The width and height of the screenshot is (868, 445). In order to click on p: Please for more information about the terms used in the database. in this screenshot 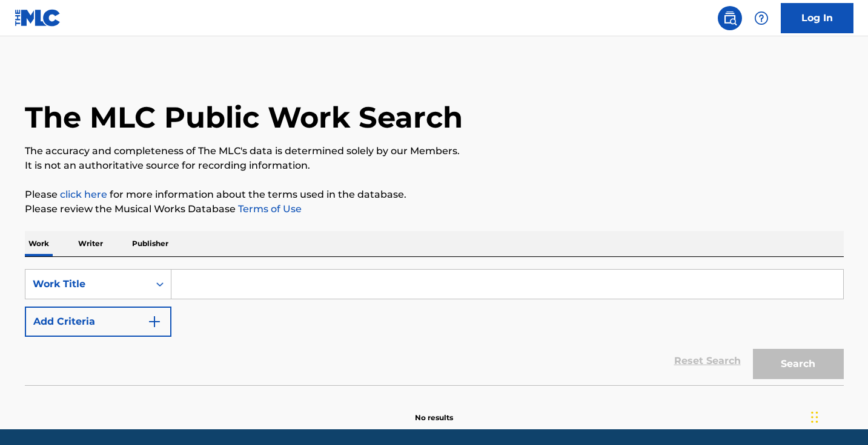, I will do `click(434, 195)`.